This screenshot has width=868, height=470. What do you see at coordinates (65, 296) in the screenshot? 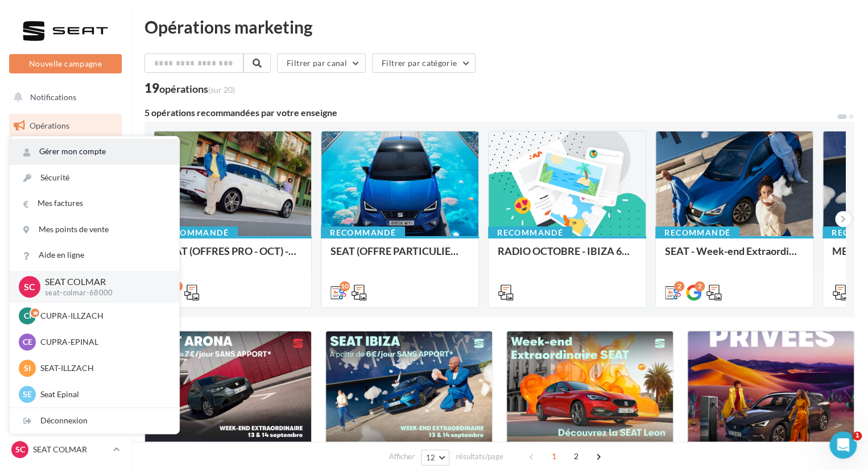
I see `a: Calendrier` at bounding box center [65, 296].